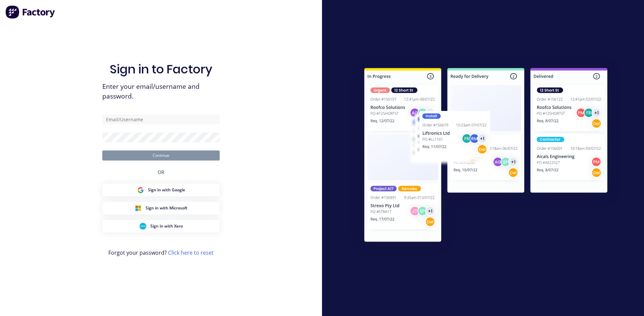 The image size is (644, 316). What do you see at coordinates (161, 172) in the screenshot?
I see `div: OR` at bounding box center [161, 172].